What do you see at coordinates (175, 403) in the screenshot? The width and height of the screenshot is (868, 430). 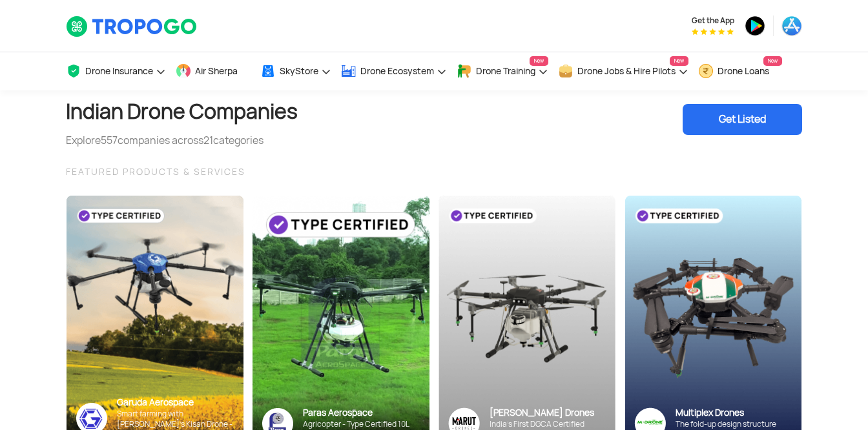 I see `div: Garuda Aerospace` at bounding box center [175, 403].